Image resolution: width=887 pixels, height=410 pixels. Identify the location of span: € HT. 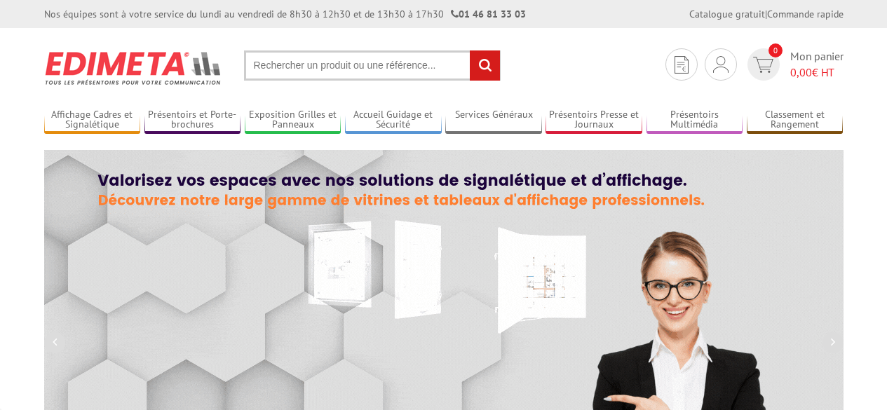
(817, 72).